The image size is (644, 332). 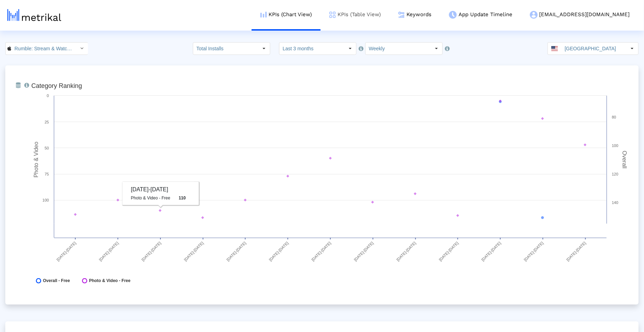 What do you see at coordinates (615, 203) in the screenshot?
I see `text: 140` at bounding box center [615, 203].